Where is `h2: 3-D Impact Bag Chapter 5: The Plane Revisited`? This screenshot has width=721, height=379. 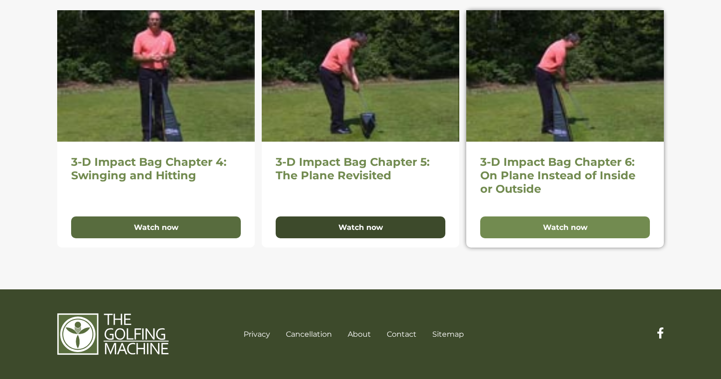 h2: 3-D Impact Bag Chapter 5: The Plane Revisited is located at coordinates (360, 169).